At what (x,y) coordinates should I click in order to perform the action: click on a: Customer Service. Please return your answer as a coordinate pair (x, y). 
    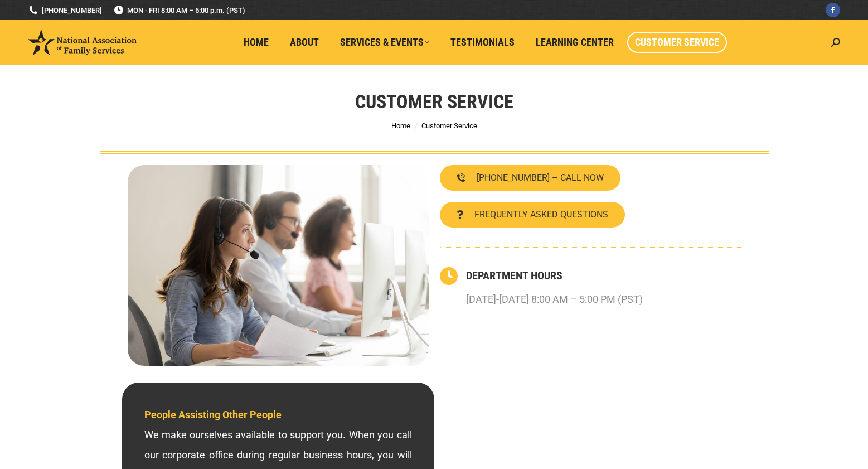
    Looking at the image, I should click on (677, 43).